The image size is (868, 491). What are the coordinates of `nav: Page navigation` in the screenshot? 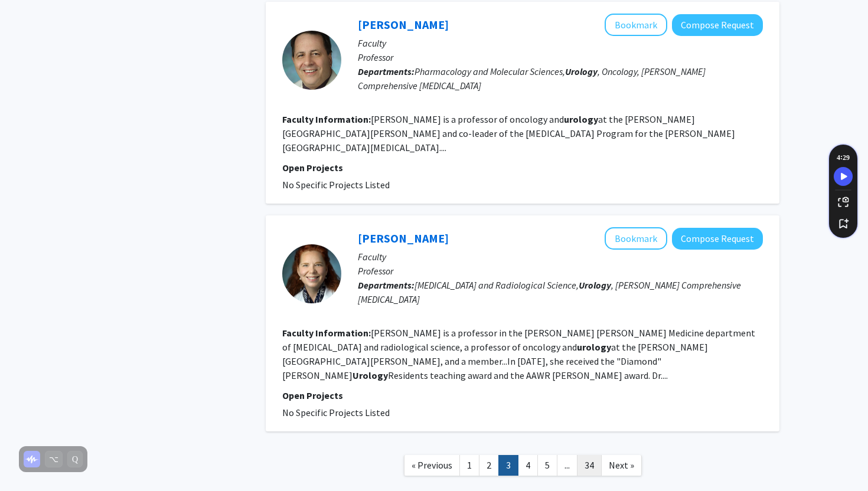 It's located at (522, 466).